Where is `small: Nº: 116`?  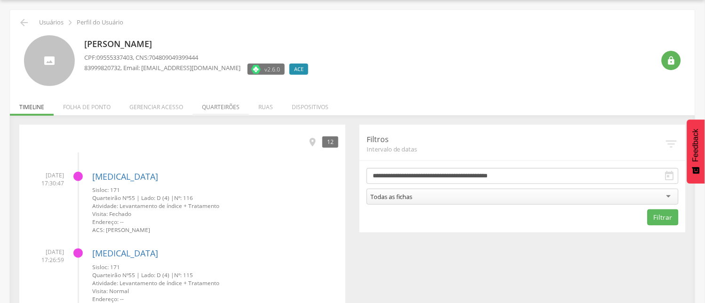
small: Nº: 116 is located at coordinates (215, 198).